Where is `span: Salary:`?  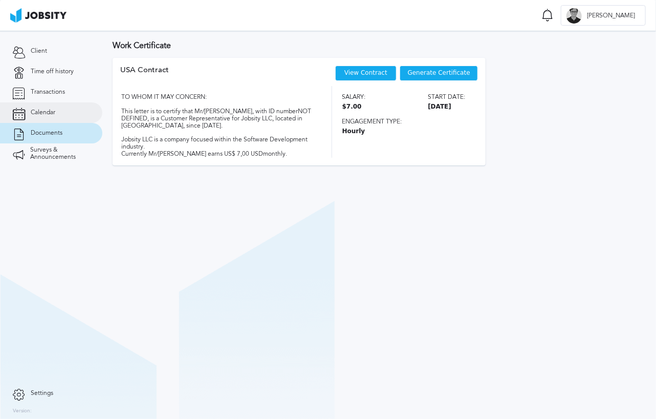
span: Salary: is located at coordinates (354, 97).